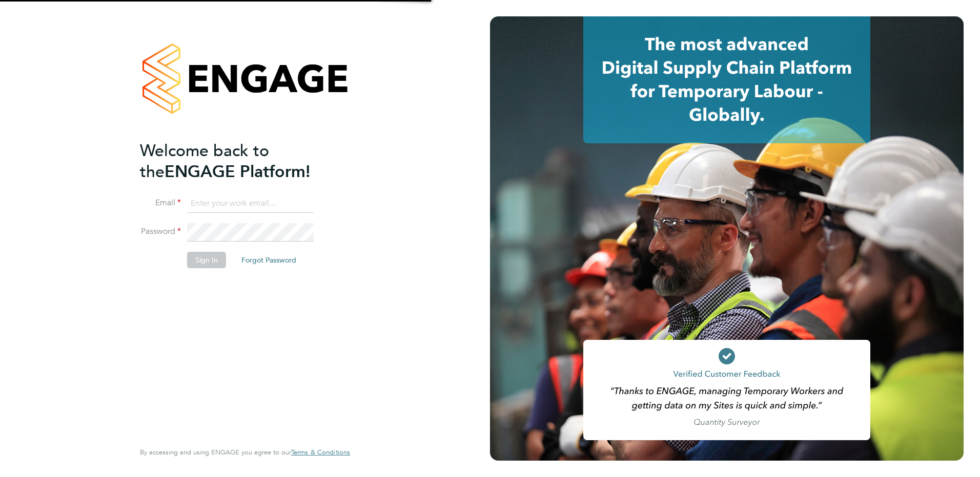  What do you see at coordinates (320, 453) in the screenshot?
I see `a: Terms & Conditions` at bounding box center [320, 453].